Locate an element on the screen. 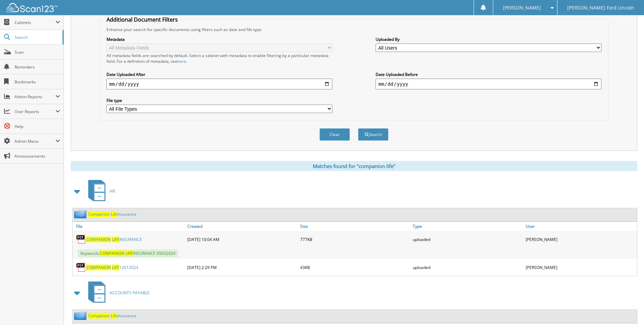 The image size is (644, 325). a: here is located at coordinates (182, 61).